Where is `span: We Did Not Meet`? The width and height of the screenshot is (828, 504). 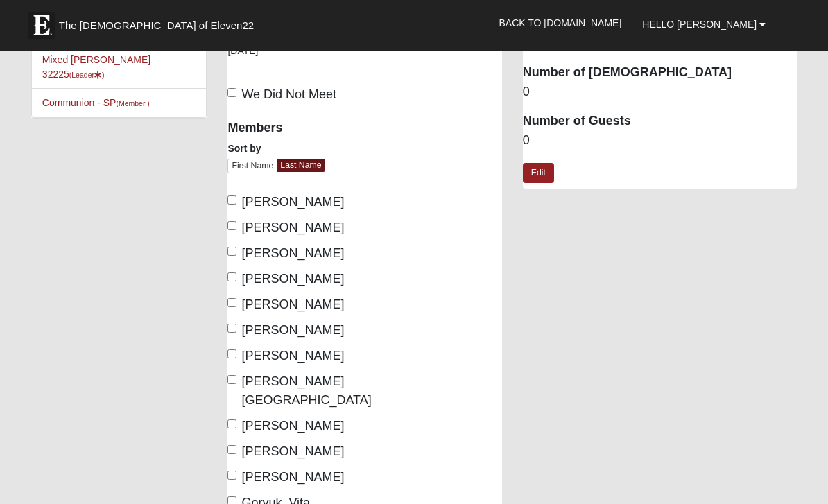 span: We Did Not Meet is located at coordinates (289, 95).